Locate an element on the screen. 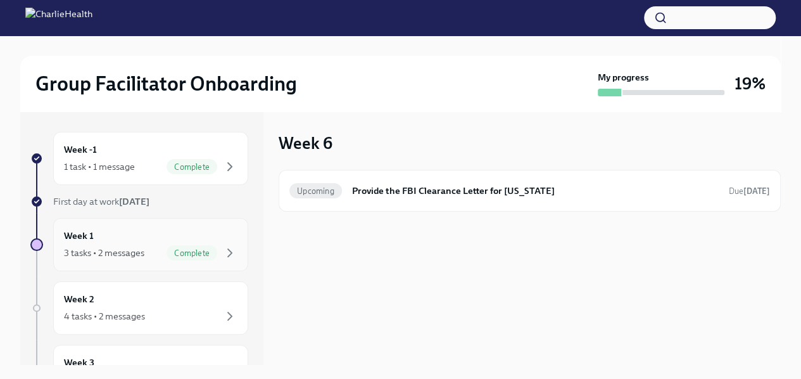 The height and width of the screenshot is (379, 801). h6: Week 2 is located at coordinates (79, 299).